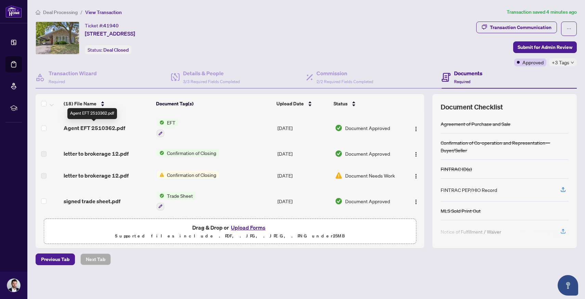  Describe the element at coordinates (572, 63) in the screenshot. I see `span: down` at that location.